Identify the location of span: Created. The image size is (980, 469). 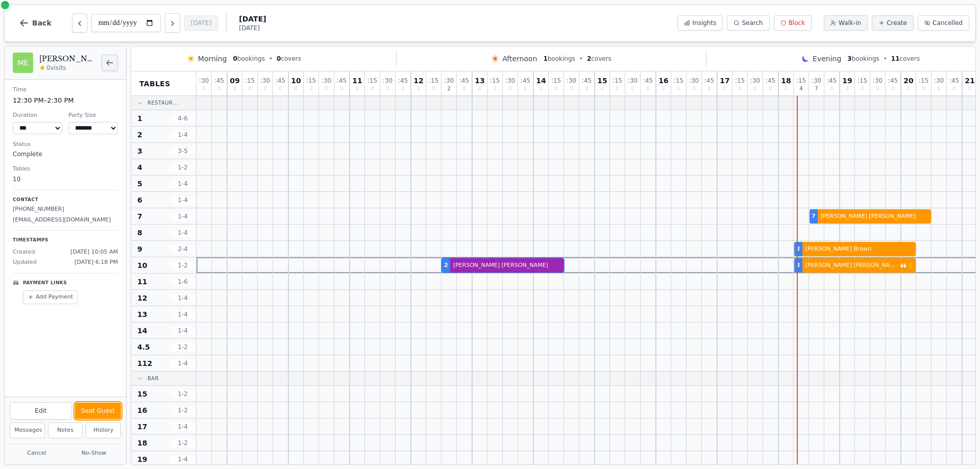
(24, 252).